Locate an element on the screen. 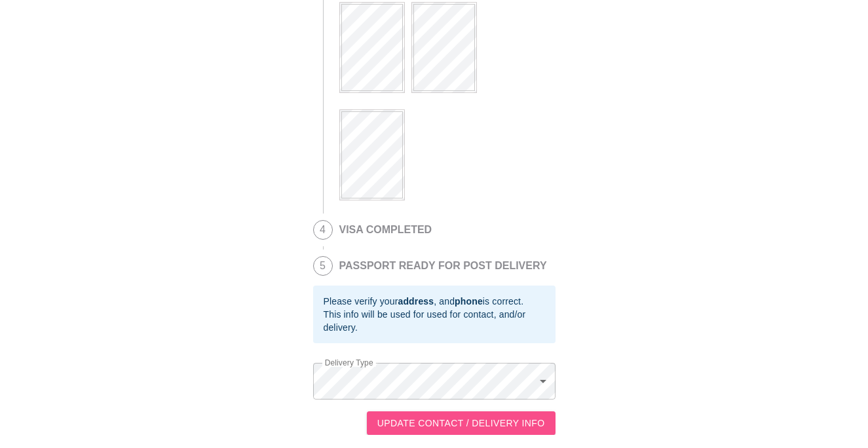 The width and height of the screenshot is (868, 448). span: 5 is located at coordinates (323, 266).